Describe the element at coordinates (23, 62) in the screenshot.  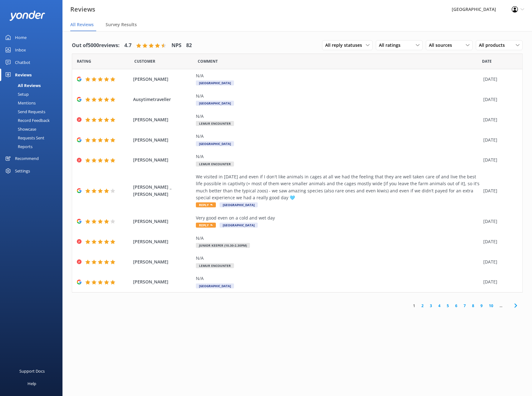
I see `div: Chatbot` at that location.